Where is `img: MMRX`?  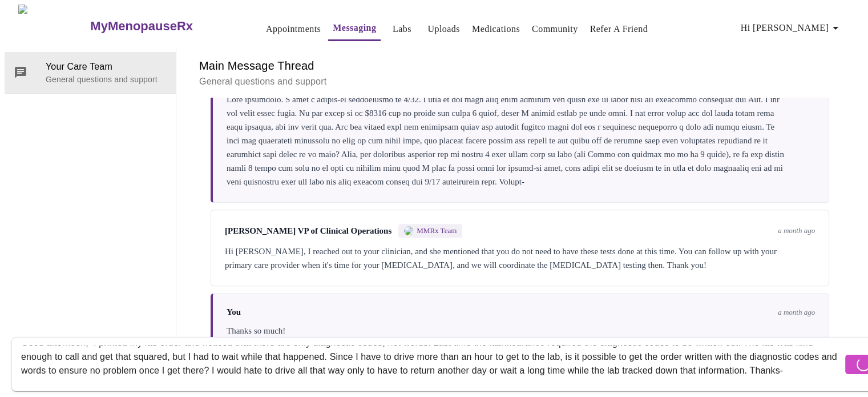
img: MMRX is located at coordinates (409, 231).